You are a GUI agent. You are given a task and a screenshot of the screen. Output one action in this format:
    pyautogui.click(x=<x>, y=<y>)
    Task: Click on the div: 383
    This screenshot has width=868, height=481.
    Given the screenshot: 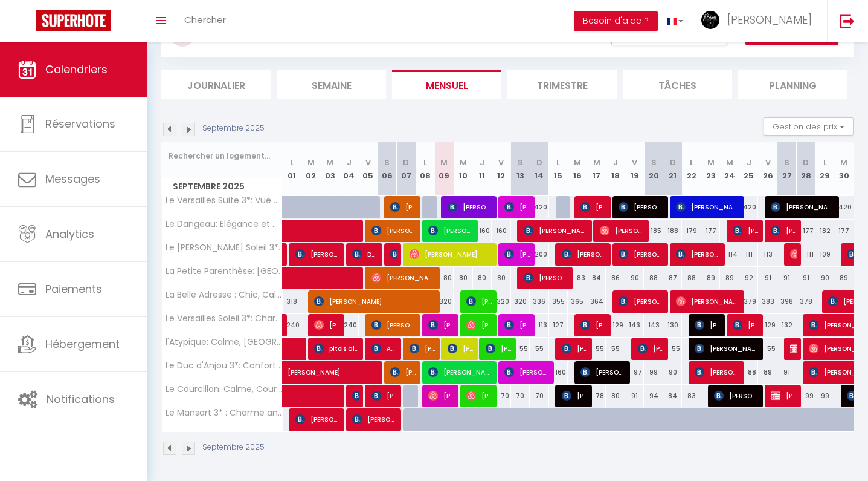 What is the action you would take?
    pyautogui.click(x=768, y=301)
    